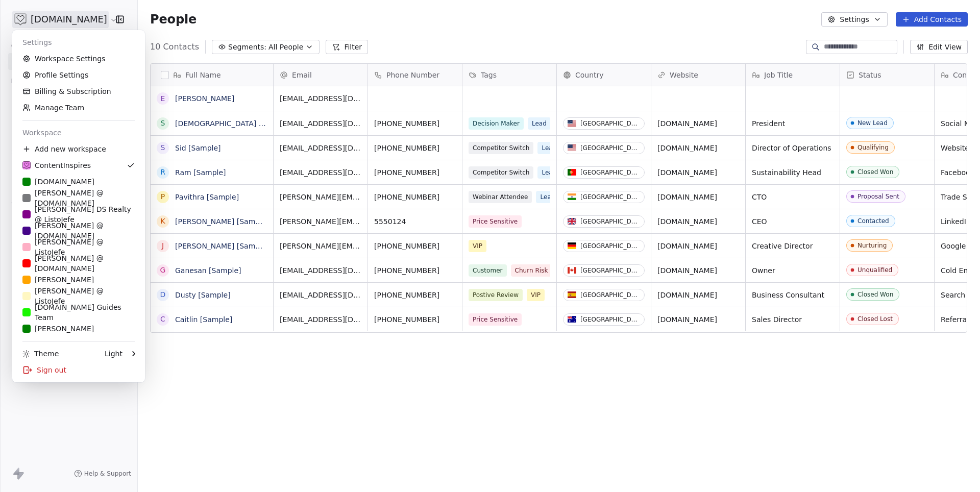 The width and height of the screenshot is (980, 492). What do you see at coordinates (57, 166) in the screenshot?
I see `div: ContentInspires` at bounding box center [57, 166].